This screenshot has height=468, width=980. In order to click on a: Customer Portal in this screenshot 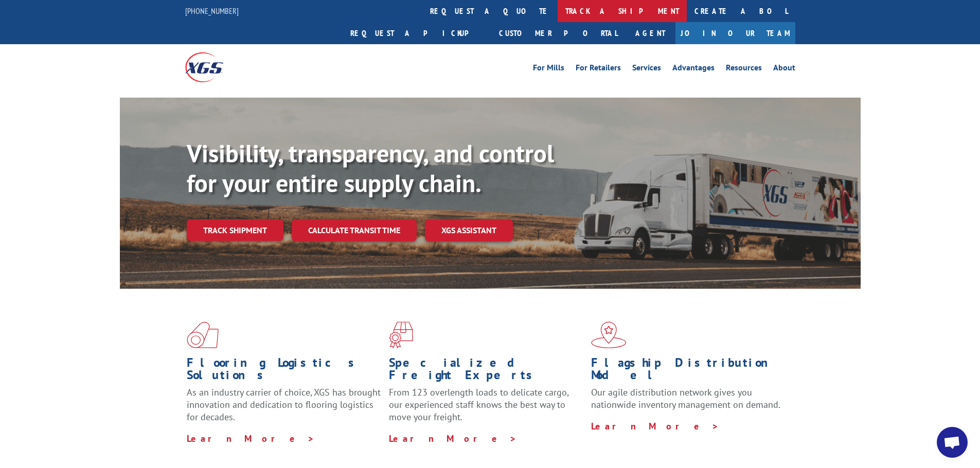, I will do `click(558, 33)`.